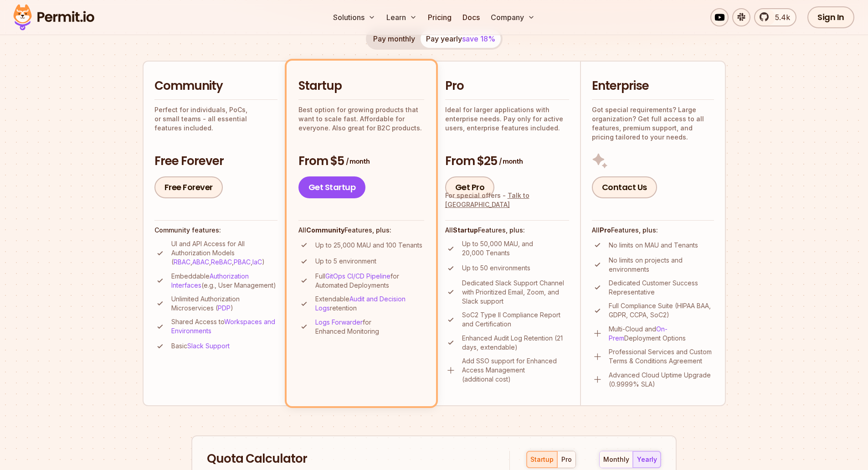  What do you see at coordinates (216, 231) in the screenshot?
I see `h4: Community features:` at bounding box center [216, 231].